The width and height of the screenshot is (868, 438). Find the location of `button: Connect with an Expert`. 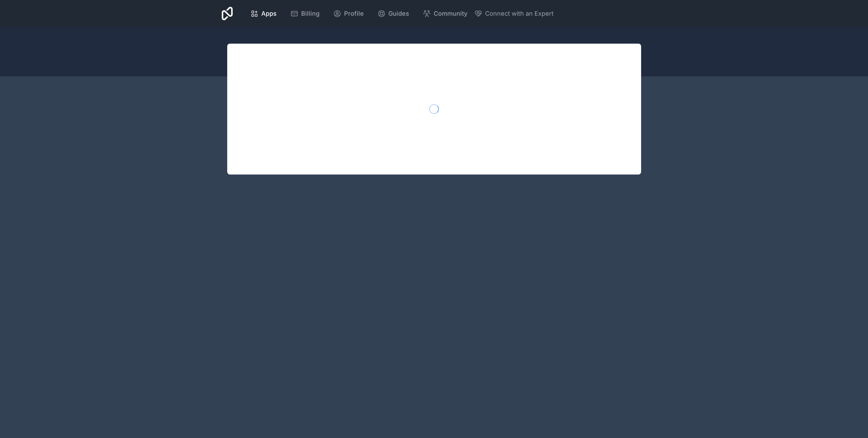

button: Connect with an Expert is located at coordinates (513, 14).